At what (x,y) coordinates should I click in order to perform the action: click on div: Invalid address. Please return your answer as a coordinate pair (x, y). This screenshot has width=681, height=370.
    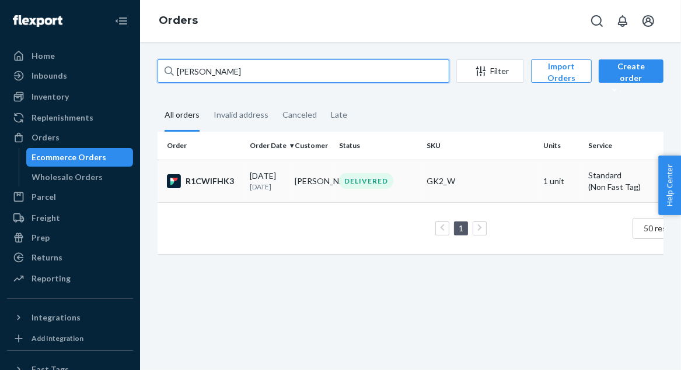
    Looking at the image, I should click on (241, 115).